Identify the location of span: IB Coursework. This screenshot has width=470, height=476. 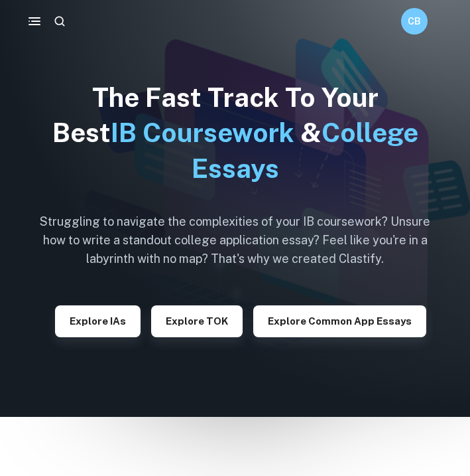
(202, 132).